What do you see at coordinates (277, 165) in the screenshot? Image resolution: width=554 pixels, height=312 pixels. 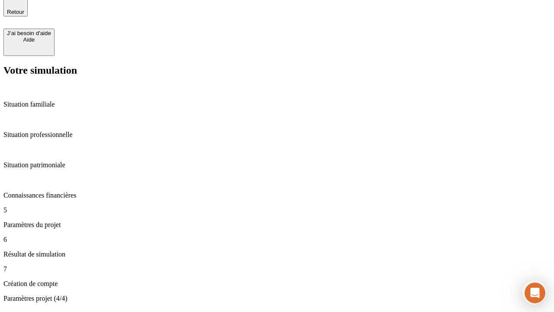 I see `p: Situation patrimoniale` at bounding box center [277, 165].